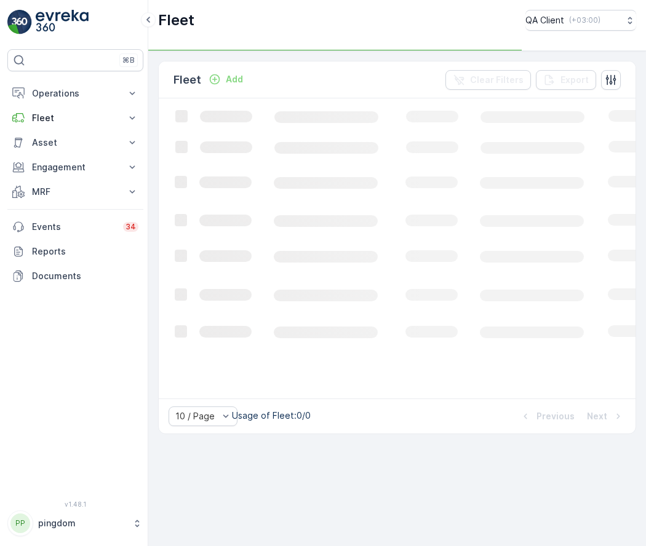 The width and height of the screenshot is (646, 546). Describe the element at coordinates (580, 20) in the screenshot. I see `button: QA Client(+03:00)` at that location.